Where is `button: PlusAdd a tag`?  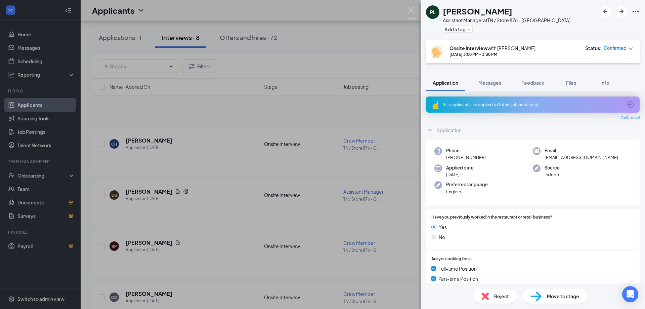
button: PlusAdd a tag is located at coordinates (458, 29).